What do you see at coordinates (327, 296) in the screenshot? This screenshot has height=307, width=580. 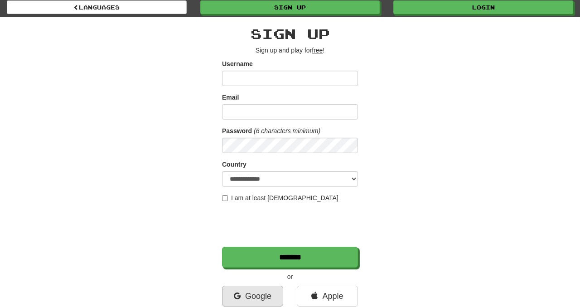 I see `a: Apple` at bounding box center [327, 296].